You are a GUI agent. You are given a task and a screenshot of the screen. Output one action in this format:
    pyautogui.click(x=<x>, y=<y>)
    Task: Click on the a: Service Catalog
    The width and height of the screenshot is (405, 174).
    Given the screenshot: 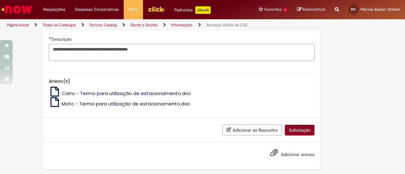 What is the action you would take?
    pyautogui.click(x=103, y=25)
    